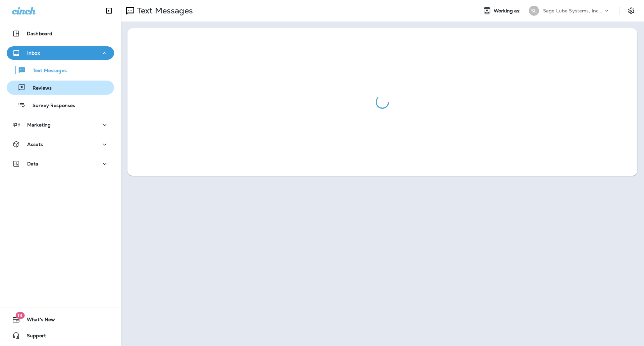 The width and height of the screenshot is (644, 346). I want to click on p: Sage Lube Systems, Inc dba LOF Xpress Oil Change, so click(573, 11).